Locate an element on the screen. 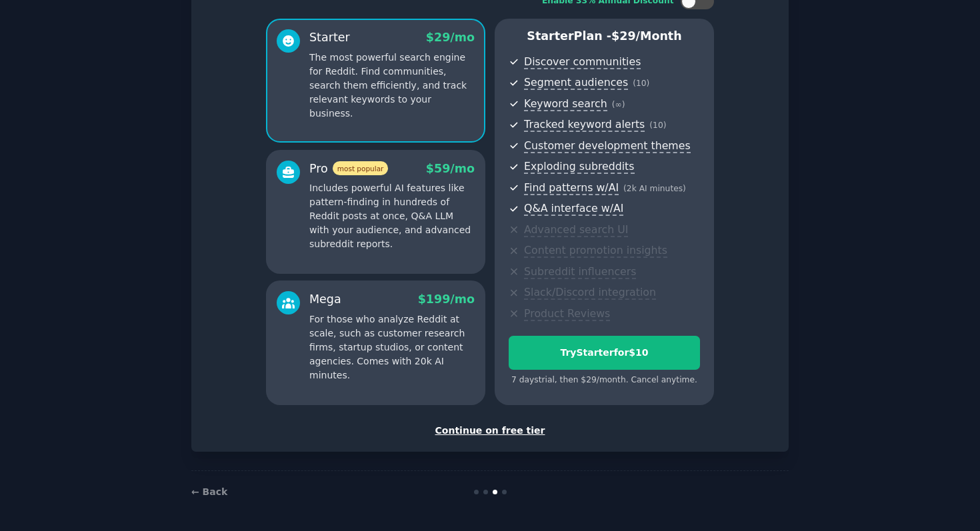  span: Product Reviews is located at coordinates (567, 313).